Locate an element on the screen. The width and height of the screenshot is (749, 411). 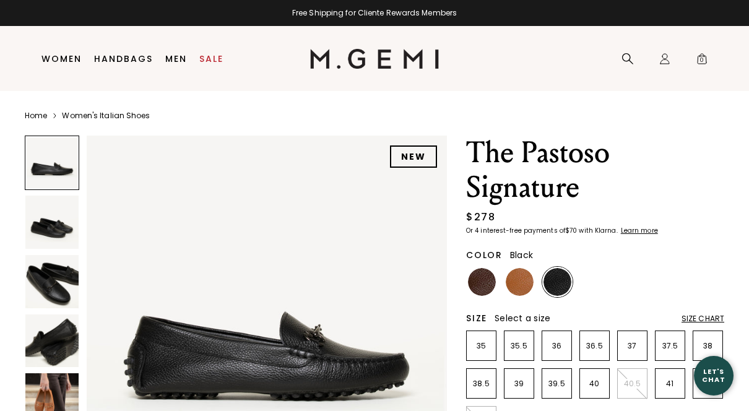
p: 40.5 is located at coordinates (632, 384).